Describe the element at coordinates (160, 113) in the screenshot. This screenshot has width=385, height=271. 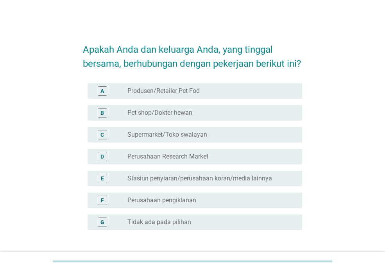
I see `label: Pet shop/Dokter hewan` at that location.